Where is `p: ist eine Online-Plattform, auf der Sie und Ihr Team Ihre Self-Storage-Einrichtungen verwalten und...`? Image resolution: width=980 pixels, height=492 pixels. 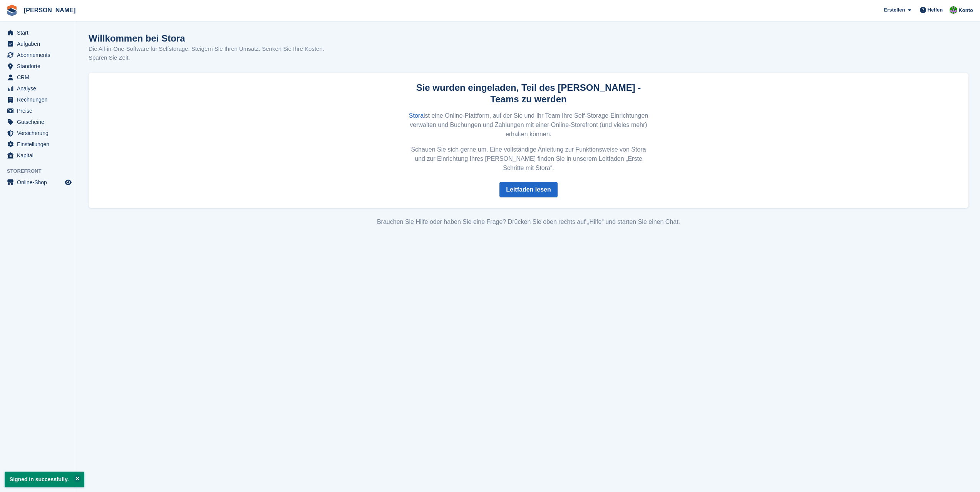
p: ist eine Online-Plattform, auf der Sie und Ihr Team Ihre Self-Storage-Einrichtungen verwalten und... is located at coordinates (529, 125).